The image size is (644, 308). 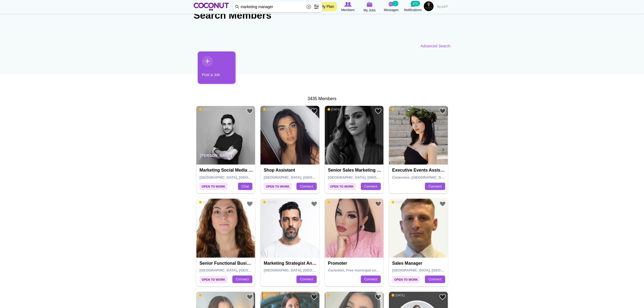 I want to click on a: Post a Job, so click(x=217, y=68).